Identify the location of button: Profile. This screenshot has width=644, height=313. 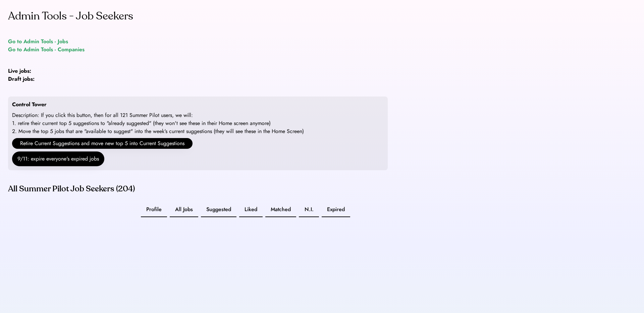
(154, 210).